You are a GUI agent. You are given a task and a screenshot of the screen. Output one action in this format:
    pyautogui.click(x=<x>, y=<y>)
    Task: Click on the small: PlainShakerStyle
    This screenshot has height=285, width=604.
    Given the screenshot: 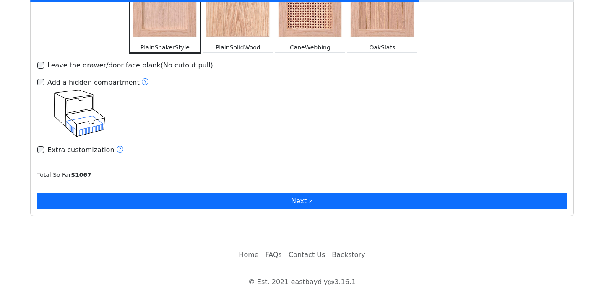 What is the action you would take?
    pyautogui.click(x=165, y=47)
    